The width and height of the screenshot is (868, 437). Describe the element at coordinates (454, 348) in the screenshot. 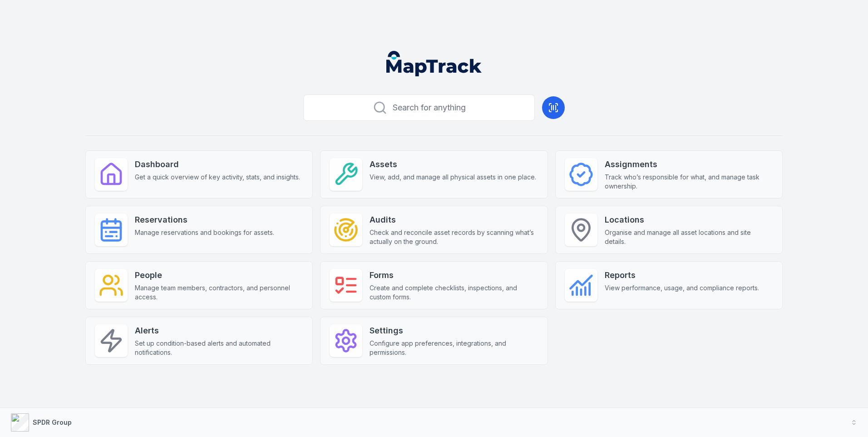

I see `span: Configure app preferences, integrations, and permissions.` at that location.